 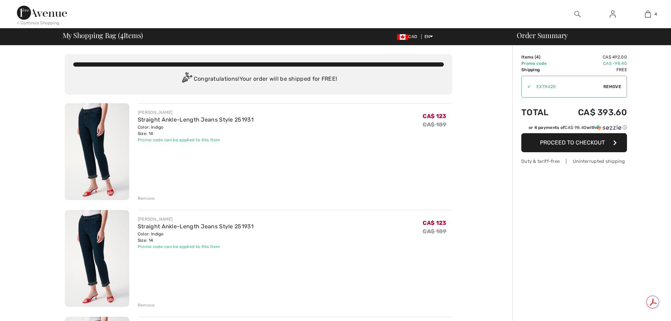 I want to click on input: Promo code, so click(x=567, y=87).